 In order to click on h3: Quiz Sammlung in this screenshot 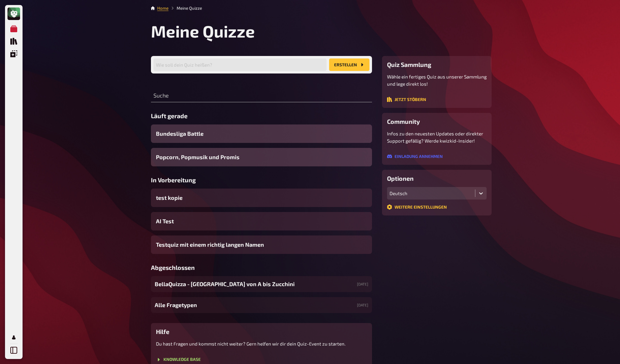, I will do `click(437, 65)`.